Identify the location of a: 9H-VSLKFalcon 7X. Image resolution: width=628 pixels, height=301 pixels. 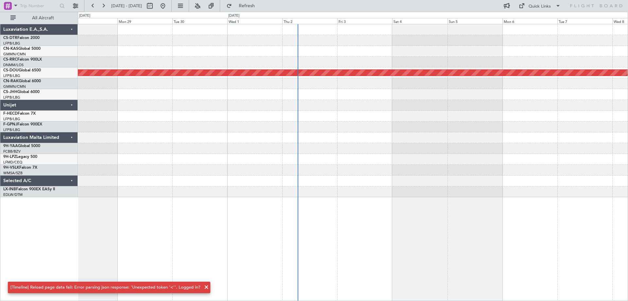
(20, 167).